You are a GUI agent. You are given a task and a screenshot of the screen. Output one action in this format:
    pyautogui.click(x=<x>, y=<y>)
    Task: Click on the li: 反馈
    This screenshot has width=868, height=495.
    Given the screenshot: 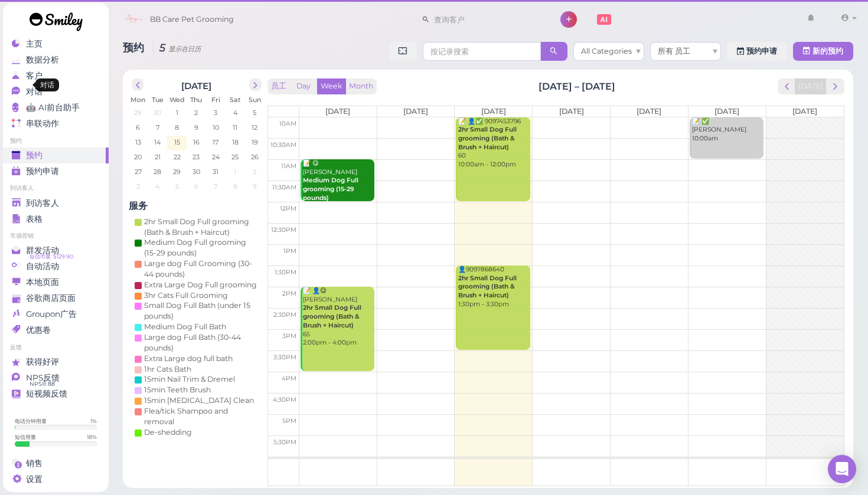 What is the action you would take?
    pyautogui.click(x=56, y=348)
    